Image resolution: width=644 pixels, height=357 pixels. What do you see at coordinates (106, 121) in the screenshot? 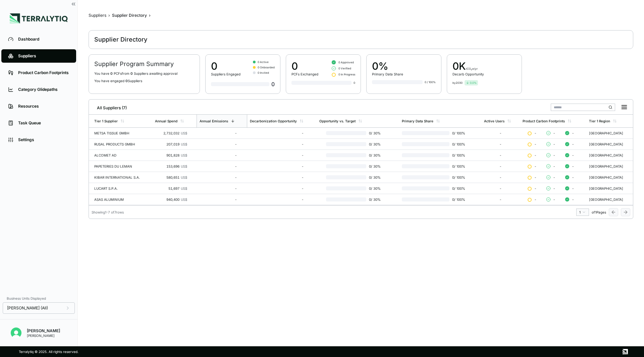
I see `div: Tier 1 Supplier` at bounding box center [106, 121].